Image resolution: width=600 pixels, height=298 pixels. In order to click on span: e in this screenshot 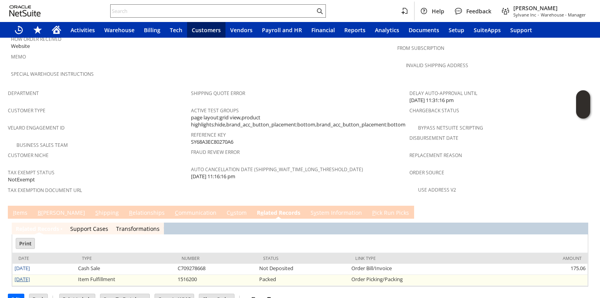, I will do `click(262, 212)`.